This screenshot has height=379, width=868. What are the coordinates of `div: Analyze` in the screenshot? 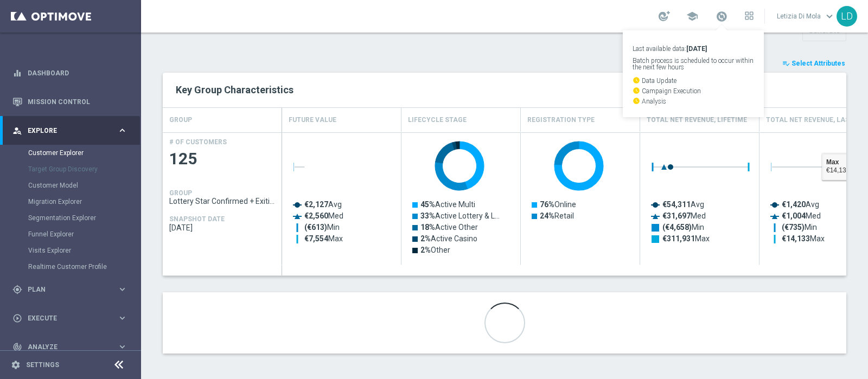 It's located at (64, 348).